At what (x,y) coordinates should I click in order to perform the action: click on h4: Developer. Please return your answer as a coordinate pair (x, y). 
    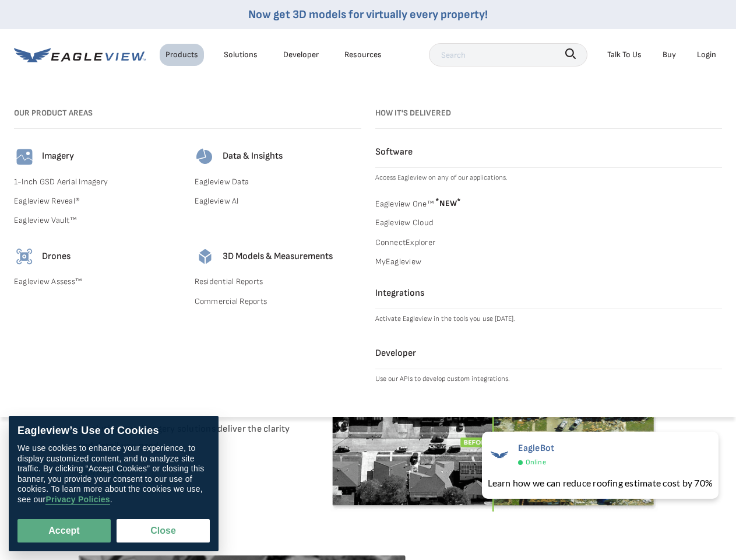
    Looking at the image, I should click on (549, 353).